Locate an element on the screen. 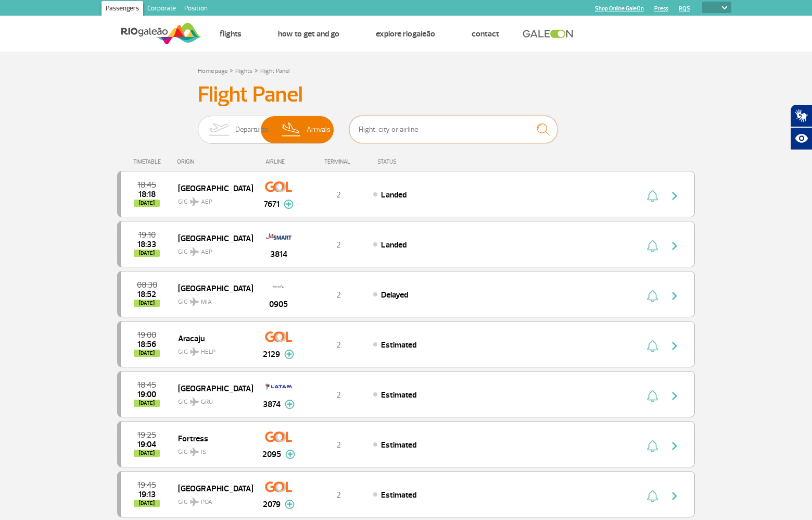  span: Arrivals is located at coordinates (318, 130).